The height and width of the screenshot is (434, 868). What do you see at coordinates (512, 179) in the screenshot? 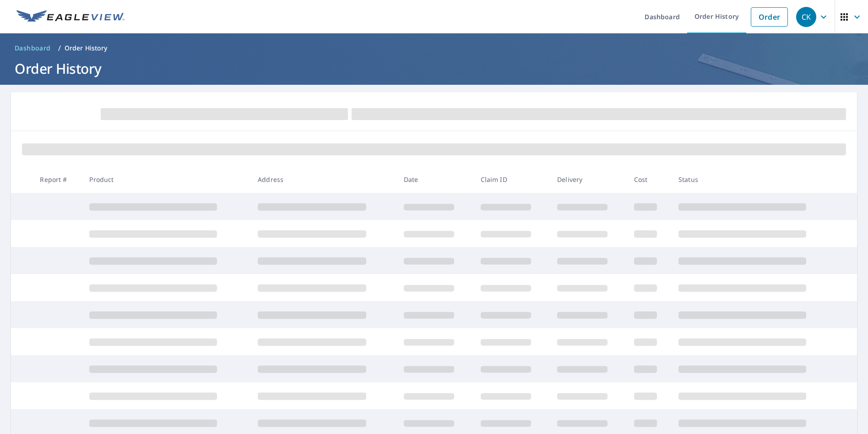
I see `th: Claim ID` at bounding box center [512, 179].